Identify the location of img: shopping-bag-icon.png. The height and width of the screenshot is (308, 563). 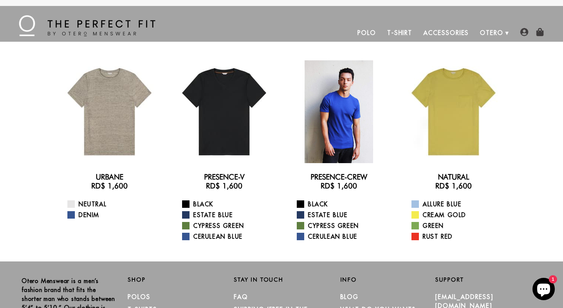
(540, 32).